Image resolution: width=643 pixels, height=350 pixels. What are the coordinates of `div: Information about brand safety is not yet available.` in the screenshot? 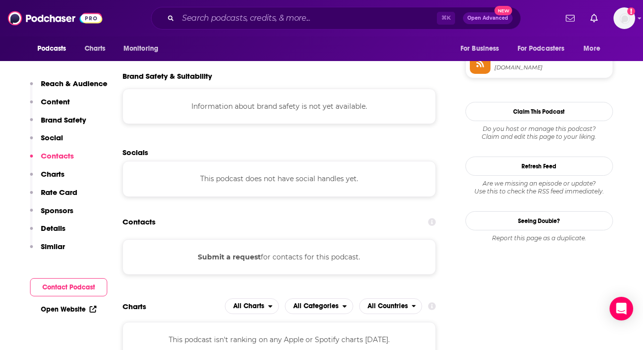 It's located at (280, 106).